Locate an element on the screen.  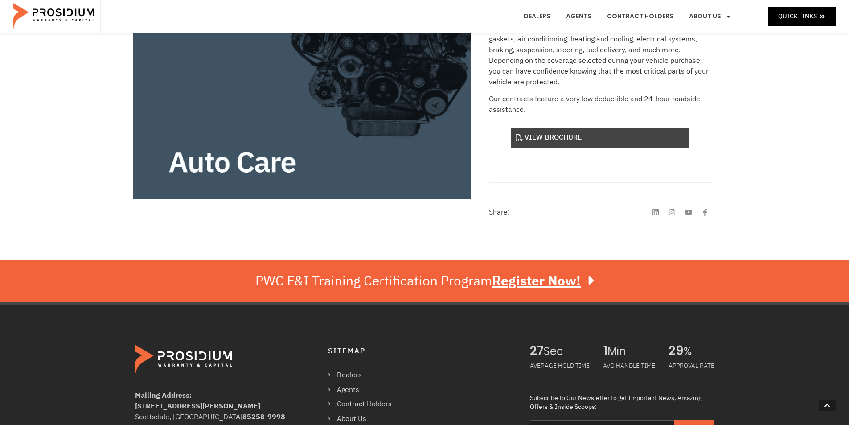
div: AVG HANDLE TIME is located at coordinates (629, 365).